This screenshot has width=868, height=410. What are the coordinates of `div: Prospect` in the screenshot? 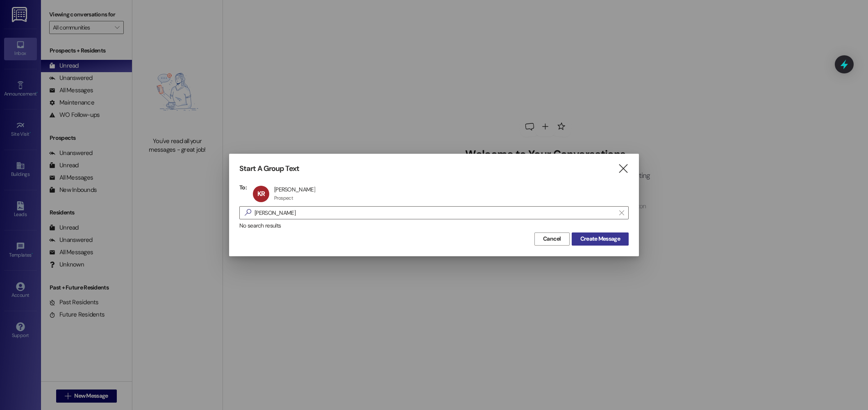 It's located at (283, 198).